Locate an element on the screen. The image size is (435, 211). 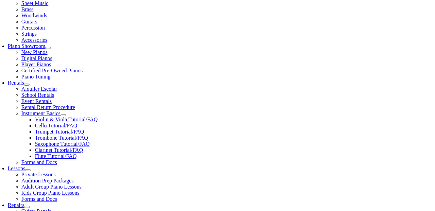
span: Percussion is located at coordinates (33, 28).